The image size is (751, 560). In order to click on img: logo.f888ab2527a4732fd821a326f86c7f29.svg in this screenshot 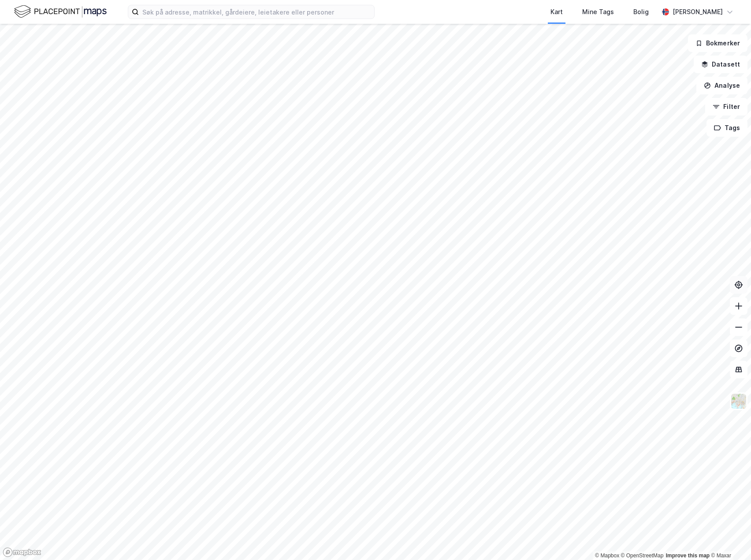, I will do `click(61, 12)`.